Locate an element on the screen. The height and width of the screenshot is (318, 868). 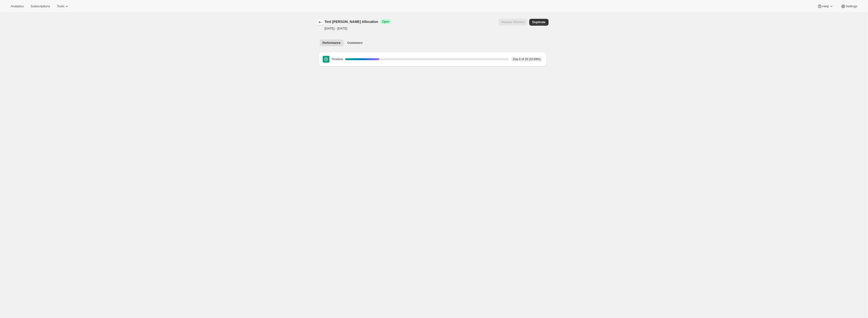
span: Day 6 of 29 (20.69%) is located at coordinates (527, 59).